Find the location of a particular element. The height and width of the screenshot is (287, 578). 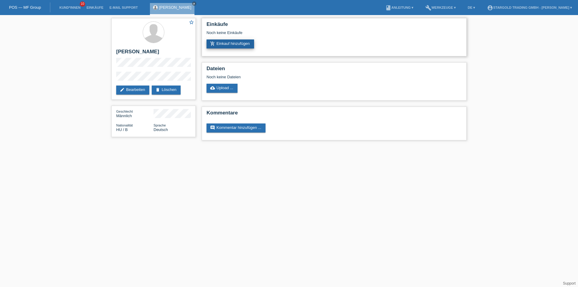

a: Kund*innen is located at coordinates (70, 8).